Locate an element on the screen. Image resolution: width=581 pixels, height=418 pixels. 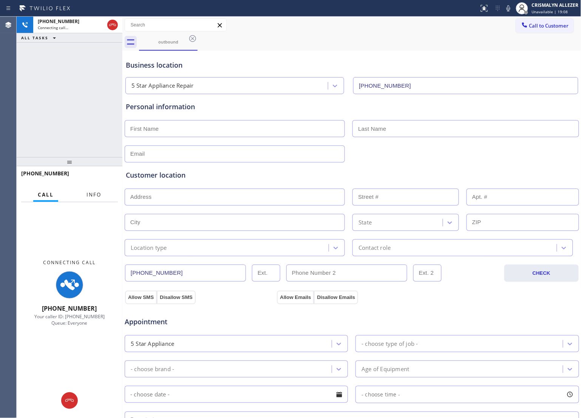
input: Ext. is located at coordinates (266, 273).